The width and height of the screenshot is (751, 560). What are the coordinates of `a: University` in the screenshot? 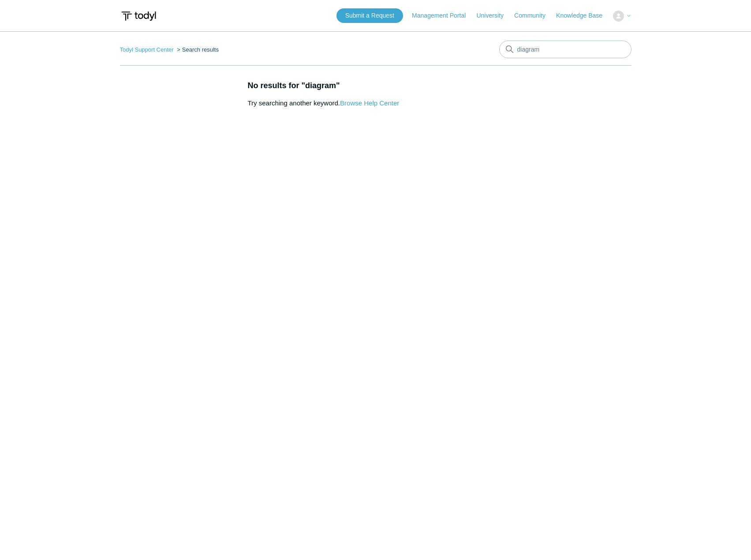 It's located at (494, 15).